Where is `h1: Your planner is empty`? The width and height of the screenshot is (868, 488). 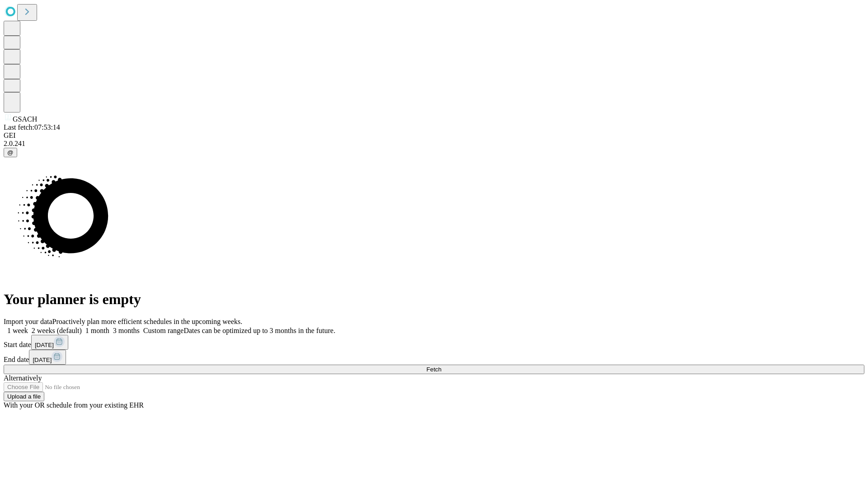 h1: Your planner is empty is located at coordinates (434, 300).